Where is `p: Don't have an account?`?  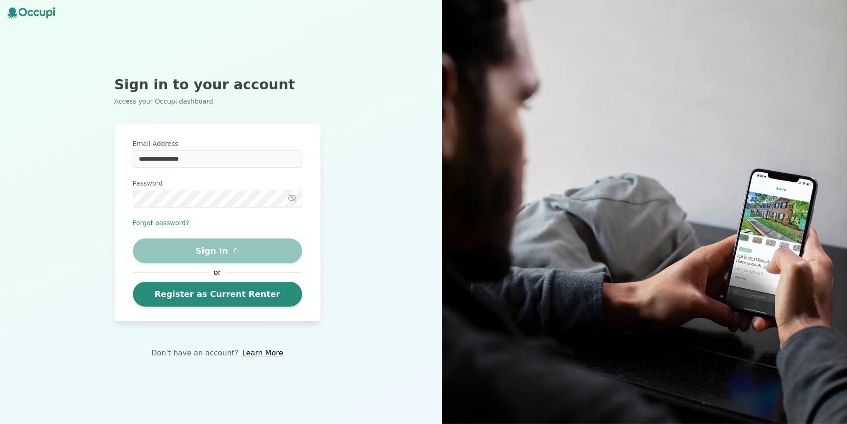 p: Don't have an account? is located at coordinates (195, 353).